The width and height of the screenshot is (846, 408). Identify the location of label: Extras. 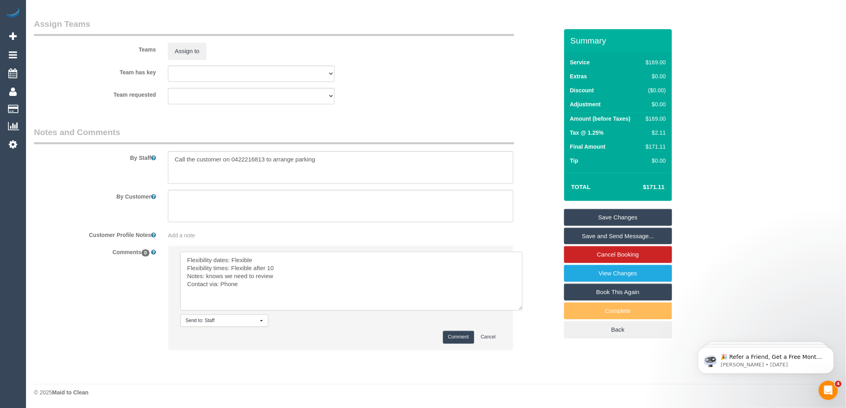
(579, 76).